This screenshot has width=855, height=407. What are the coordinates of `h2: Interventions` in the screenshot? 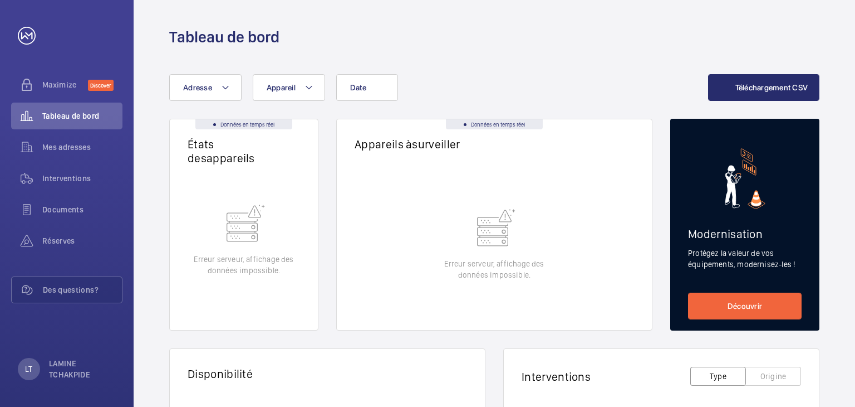 It's located at (556, 376).